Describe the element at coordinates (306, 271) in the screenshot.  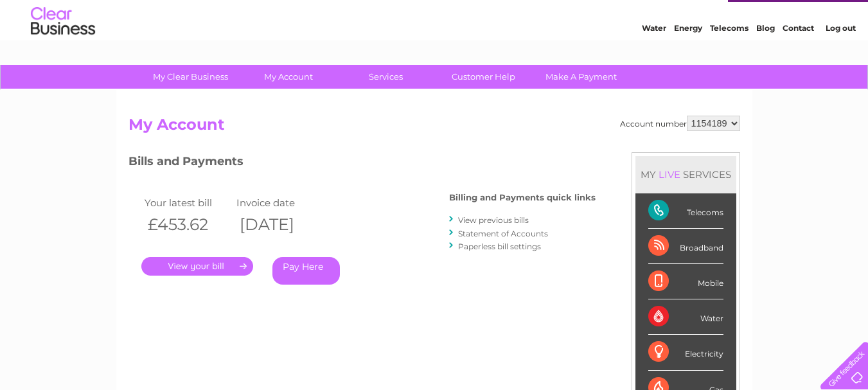
I see `a: Pay Here` at that location.